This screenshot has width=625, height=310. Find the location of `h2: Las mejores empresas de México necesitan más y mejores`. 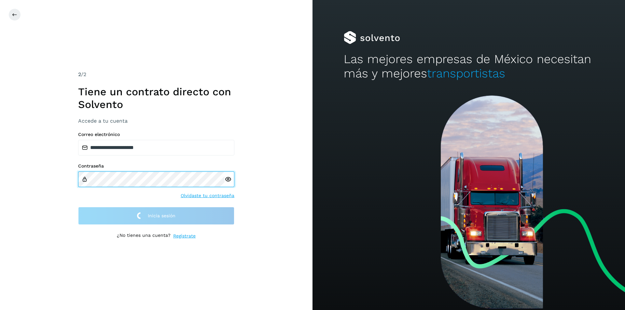

h2: Las mejores empresas de México necesitan más y mejores is located at coordinates (469, 66).